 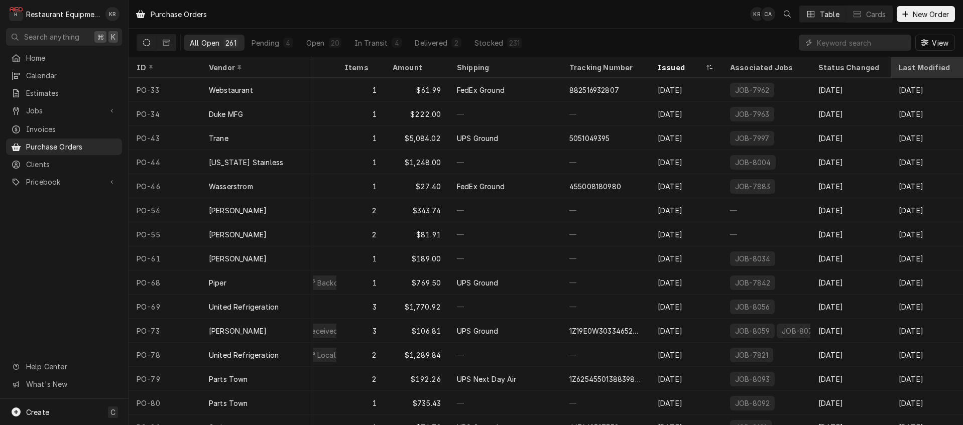 I want to click on input: Keyword search, so click(x=862, y=43).